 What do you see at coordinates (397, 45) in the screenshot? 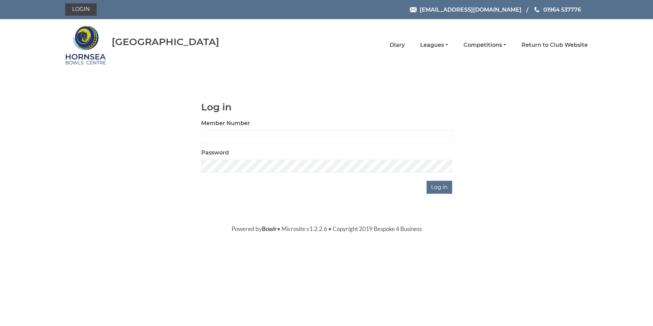
I see `a: Diary` at bounding box center [397, 45].